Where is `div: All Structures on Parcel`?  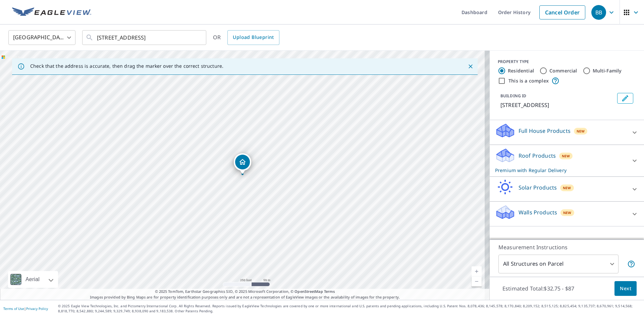 div: All Structures on Parcel is located at coordinates (559, 264).